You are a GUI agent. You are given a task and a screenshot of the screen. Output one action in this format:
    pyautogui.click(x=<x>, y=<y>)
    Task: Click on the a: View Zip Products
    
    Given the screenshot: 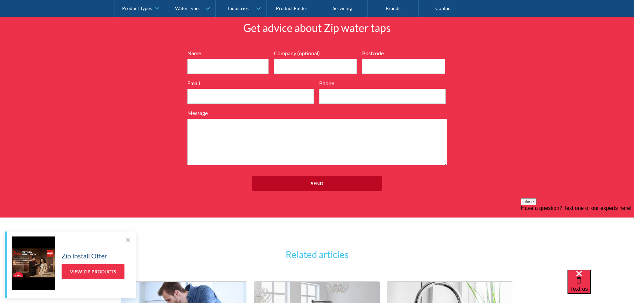 What is the action you would take?
    pyautogui.click(x=93, y=271)
    